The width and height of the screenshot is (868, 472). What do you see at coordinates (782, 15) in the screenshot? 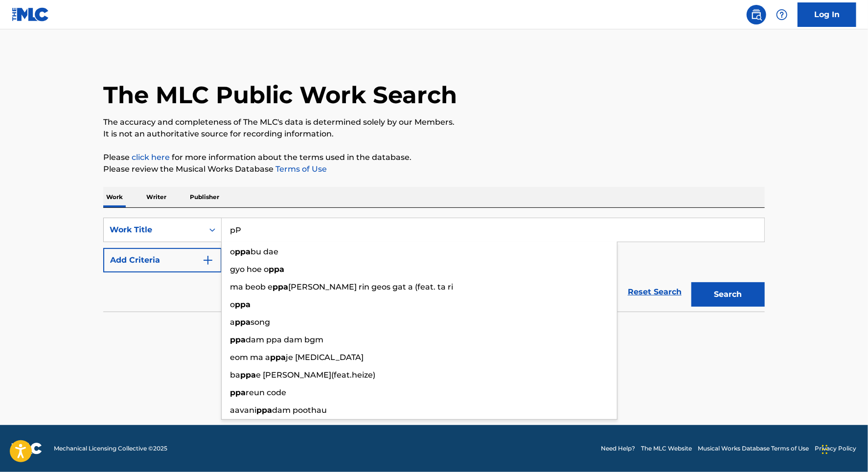
I see `img: help` at bounding box center [782, 15].